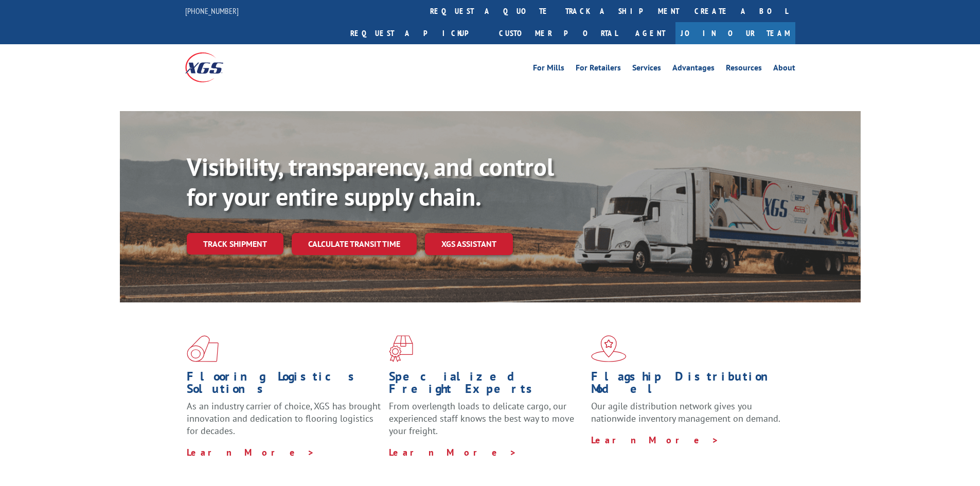  Describe the element at coordinates (468, 244) in the screenshot. I see `a: XGS ASSISTANT` at that location.